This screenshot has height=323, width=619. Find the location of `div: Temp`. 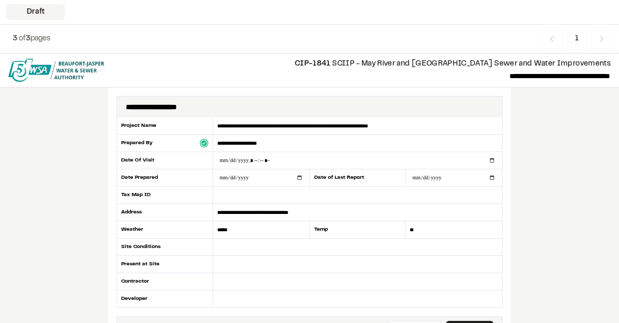

div: Temp is located at coordinates (358, 230).